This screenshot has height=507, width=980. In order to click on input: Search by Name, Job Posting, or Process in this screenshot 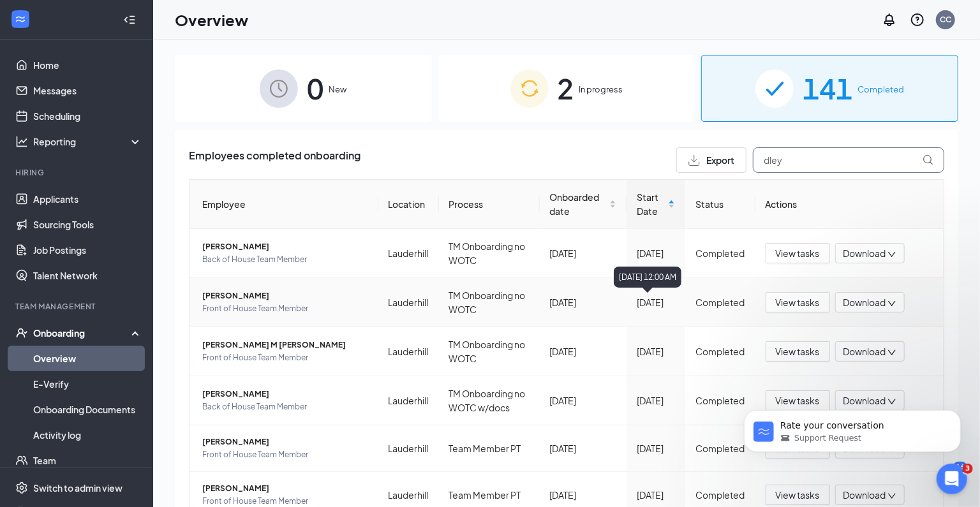, I will do `click(848, 160)`.